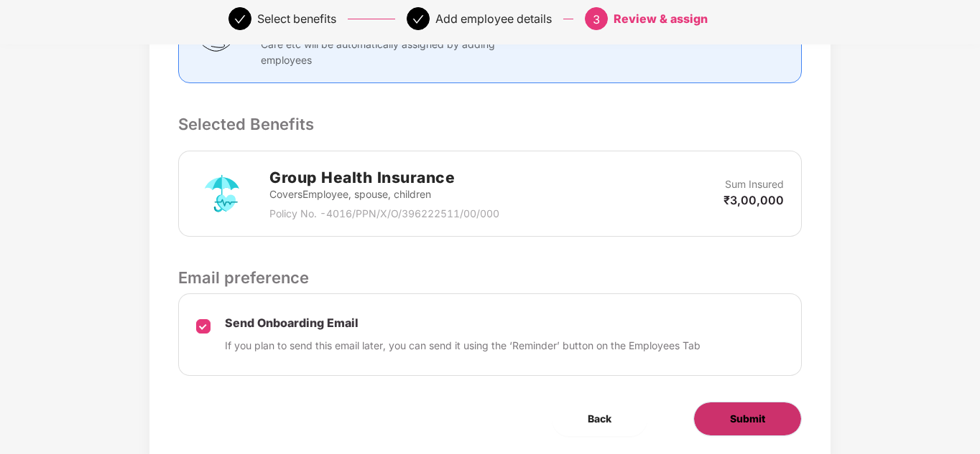 This screenshot has width=980, height=454. Describe the element at coordinates (463, 346) in the screenshot. I see `p: If you plan to send this email later, you can send it using the ‘Reminder’ button on the Employee...` at that location.